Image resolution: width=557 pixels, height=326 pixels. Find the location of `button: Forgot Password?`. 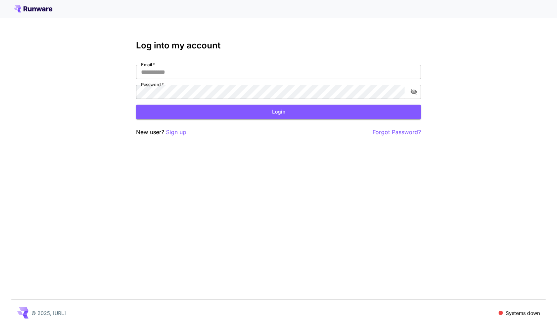

button: Forgot Password? is located at coordinates (397, 132).